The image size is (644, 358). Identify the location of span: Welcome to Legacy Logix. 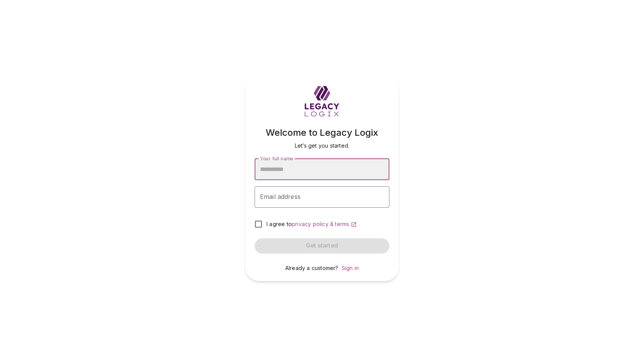
(322, 132).